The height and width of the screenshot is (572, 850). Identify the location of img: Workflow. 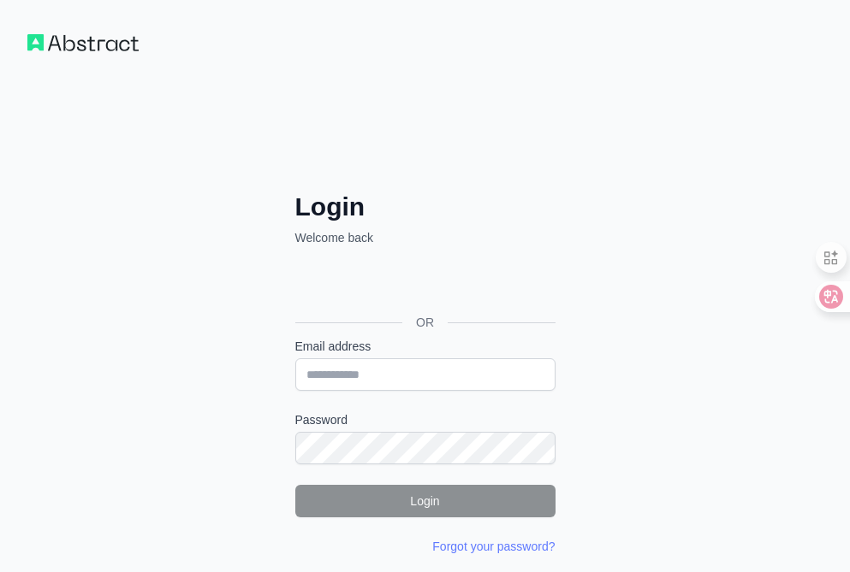
(83, 43).